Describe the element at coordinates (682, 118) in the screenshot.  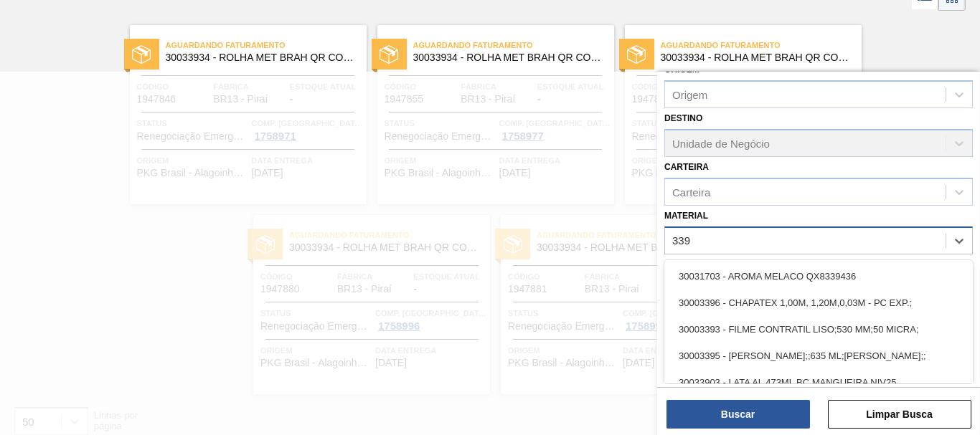
I see `label: Destino` at that location.